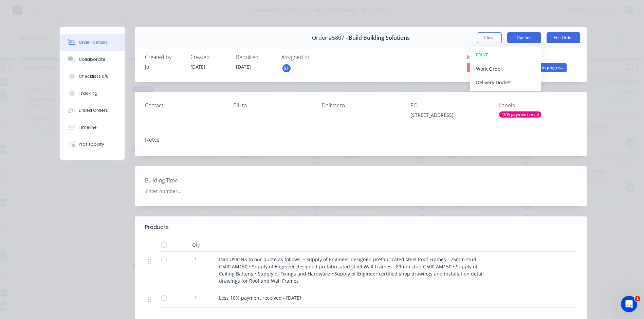  Describe the element at coordinates (378, 38) in the screenshot. I see `span: iBuild Building Solutions` at that location.